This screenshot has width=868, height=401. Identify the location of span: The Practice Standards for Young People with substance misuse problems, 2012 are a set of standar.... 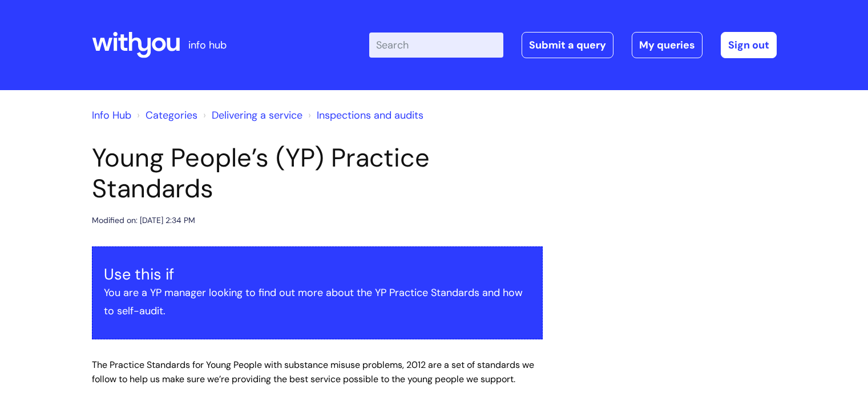
(313, 371).